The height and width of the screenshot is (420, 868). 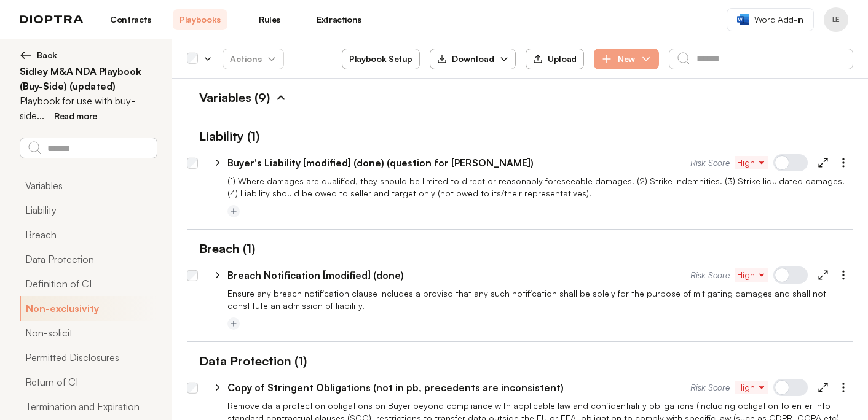 What do you see at coordinates (253, 59) in the screenshot?
I see `button: Actions` at bounding box center [253, 59].